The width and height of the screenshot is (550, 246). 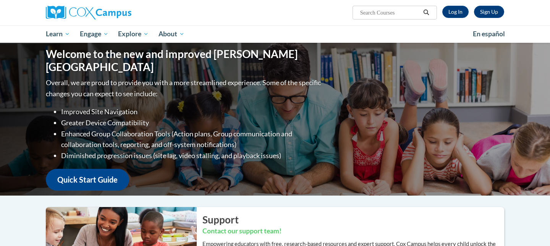 I want to click on li: Improved Site Navigation, so click(x=192, y=111).